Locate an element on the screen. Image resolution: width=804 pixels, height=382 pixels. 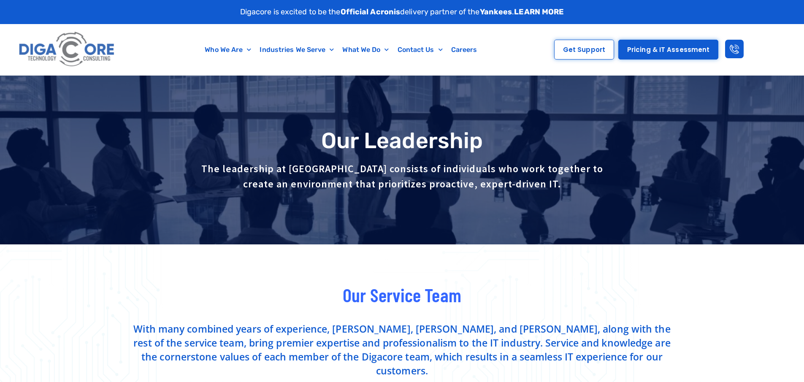
a: Careers is located at coordinates (464, 50).